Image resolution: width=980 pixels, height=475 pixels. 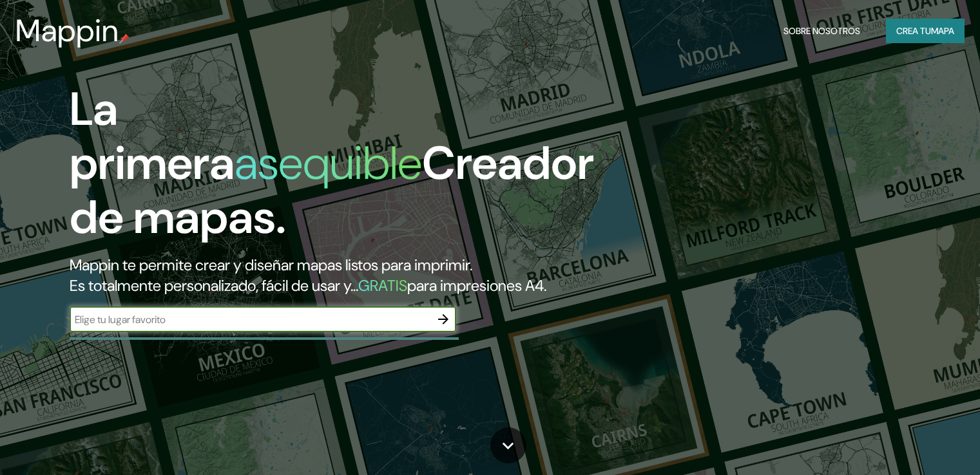 I want to click on font: Mappin, so click(x=67, y=30).